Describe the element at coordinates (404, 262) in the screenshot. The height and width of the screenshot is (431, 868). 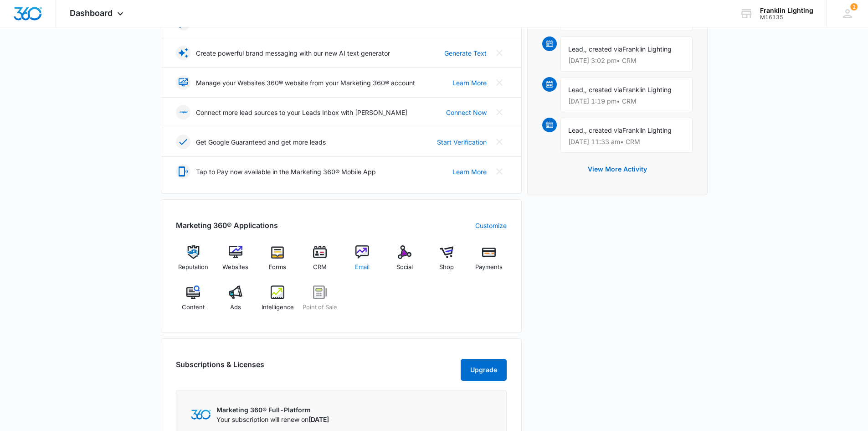
I see `a: Social` at that location.